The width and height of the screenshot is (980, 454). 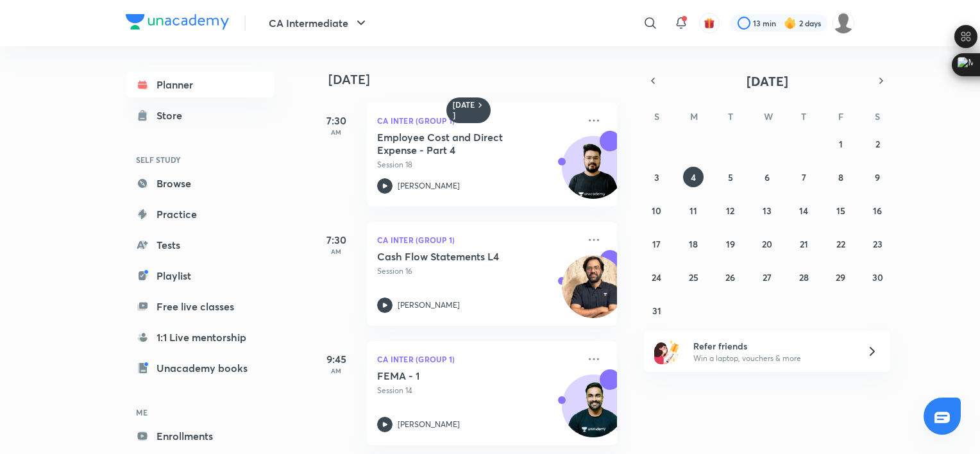 I want to click on button: August 10, 2025, so click(x=657, y=210).